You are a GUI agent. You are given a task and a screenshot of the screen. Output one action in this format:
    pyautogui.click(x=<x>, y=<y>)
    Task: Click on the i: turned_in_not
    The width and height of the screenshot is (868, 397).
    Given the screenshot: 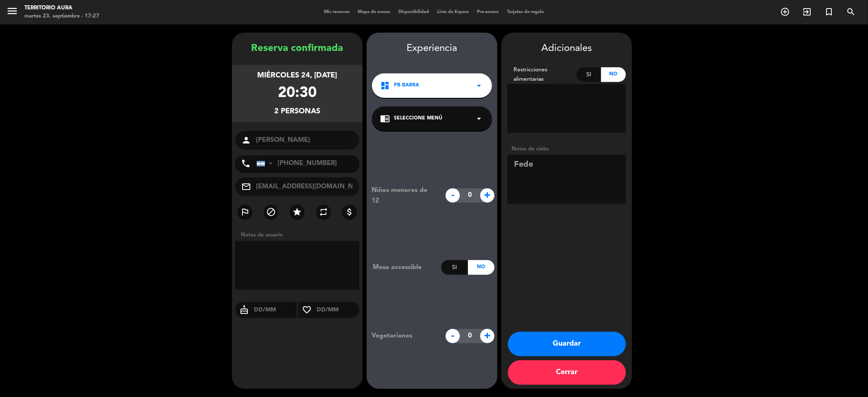 What is the action you would take?
    pyautogui.click(x=829, y=12)
    